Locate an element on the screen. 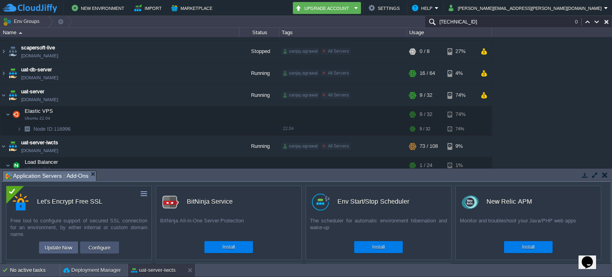  div: No active tasks is located at coordinates (35, 270).